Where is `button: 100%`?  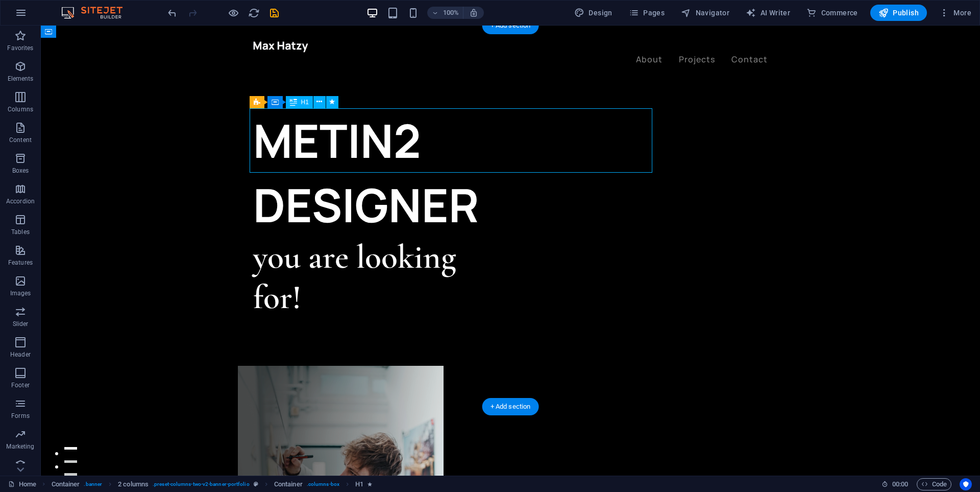
button: 100% is located at coordinates (446, 13).